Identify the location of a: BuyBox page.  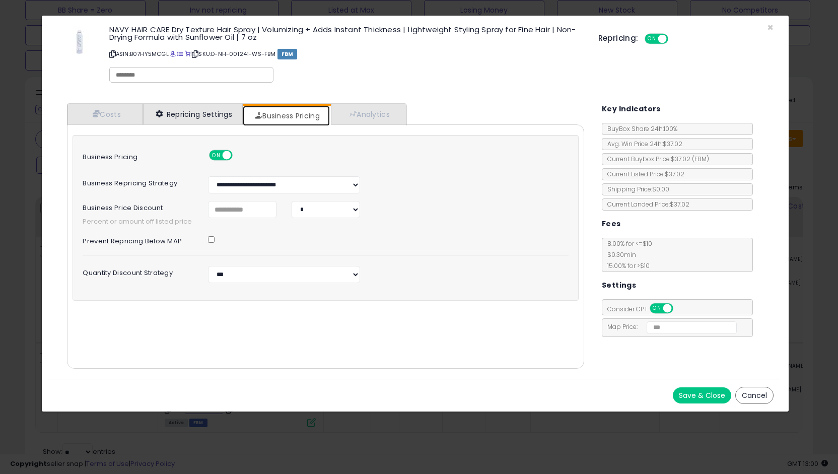
(173, 54).